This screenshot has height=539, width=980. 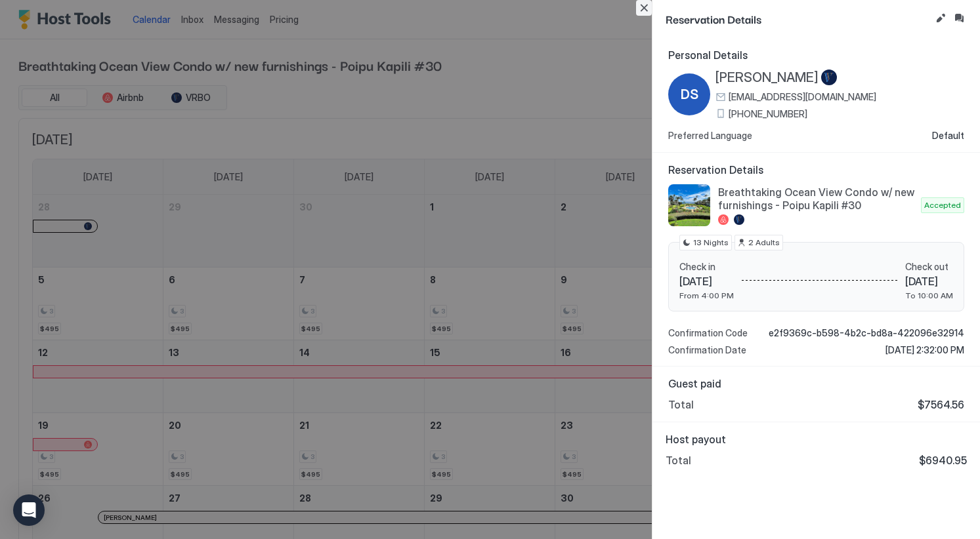 I want to click on div: Open Intercom Messenger, so click(x=29, y=511).